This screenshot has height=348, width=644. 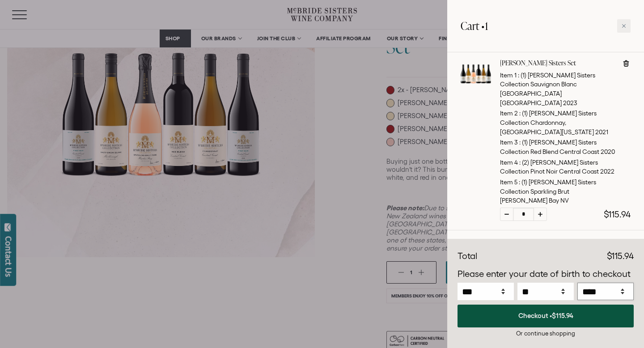 What do you see at coordinates (509, 182) in the screenshot?
I see `span: Item 5` at bounding box center [509, 182].